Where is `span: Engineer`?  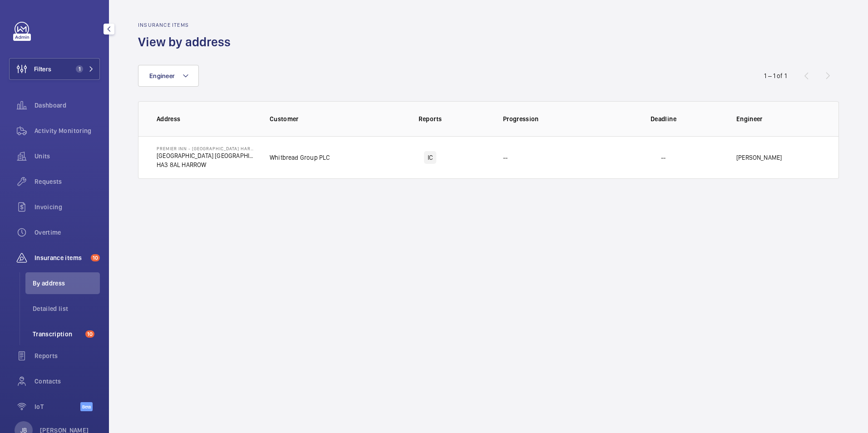 span: Engineer is located at coordinates (162, 76).